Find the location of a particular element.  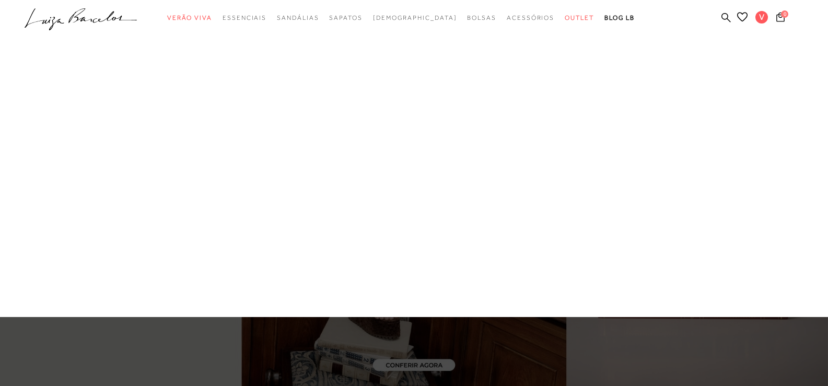

span: 0 is located at coordinates (785, 14).